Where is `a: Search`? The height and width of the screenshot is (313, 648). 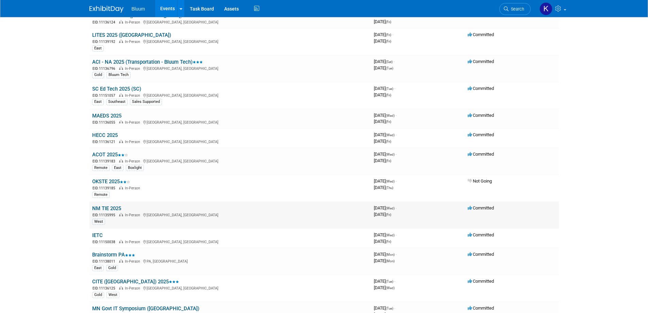 a: Search is located at coordinates (515, 9).